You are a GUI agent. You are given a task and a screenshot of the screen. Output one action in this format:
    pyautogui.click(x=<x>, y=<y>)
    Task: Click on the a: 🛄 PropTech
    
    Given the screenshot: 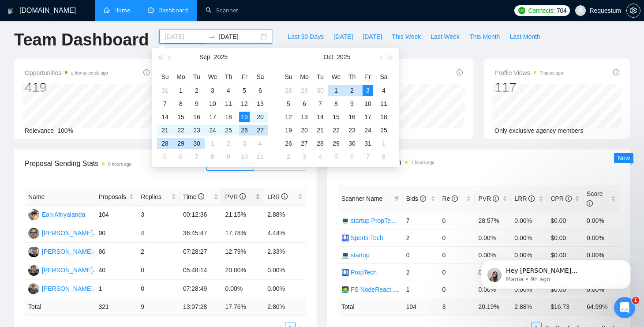 What is the action you would take?
    pyautogui.click(x=359, y=272)
    